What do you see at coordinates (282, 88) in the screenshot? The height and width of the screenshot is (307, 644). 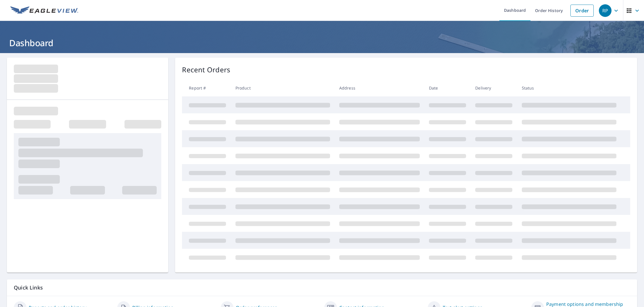 I see `th: Product` at bounding box center [282, 88].